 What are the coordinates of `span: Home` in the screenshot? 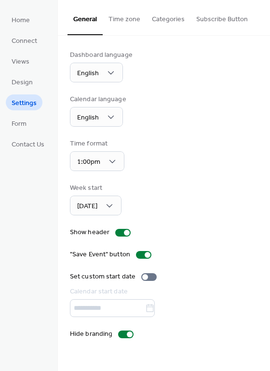 It's located at (21, 20).